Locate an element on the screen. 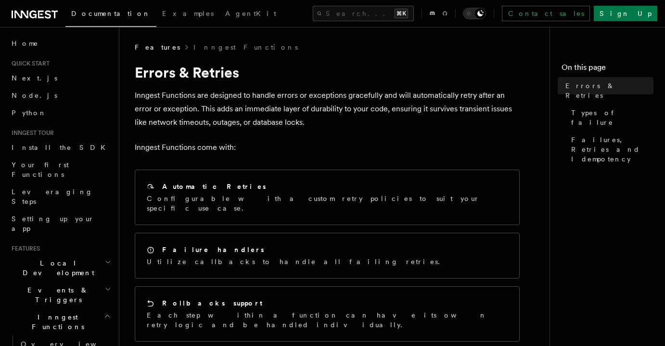 The image size is (665, 346). button: Local Development is located at coordinates (60, 268).